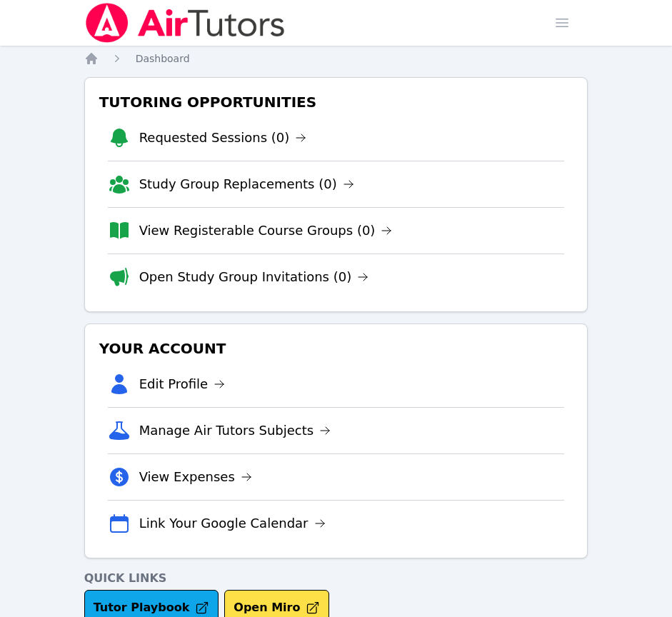 The width and height of the screenshot is (672, 617). Describe the element at coordinates (235, 431) in the screenshot. I see `a: Manage Air Tutors Subjects` at that location.